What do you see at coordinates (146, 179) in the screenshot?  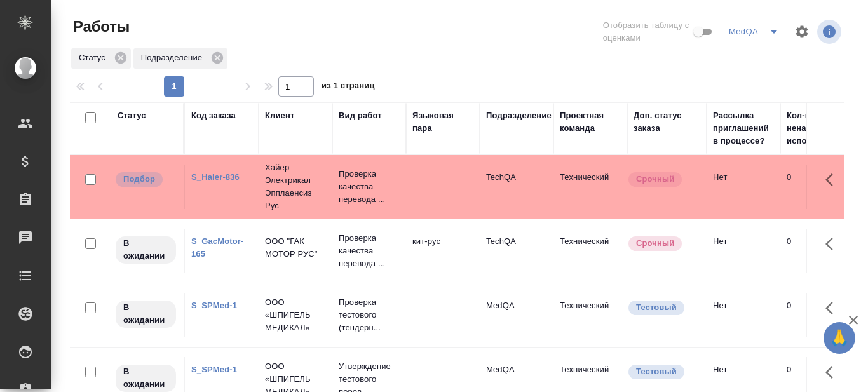 I see `div: Можно подбирать исполнителей` at bounding box center [146, 179].